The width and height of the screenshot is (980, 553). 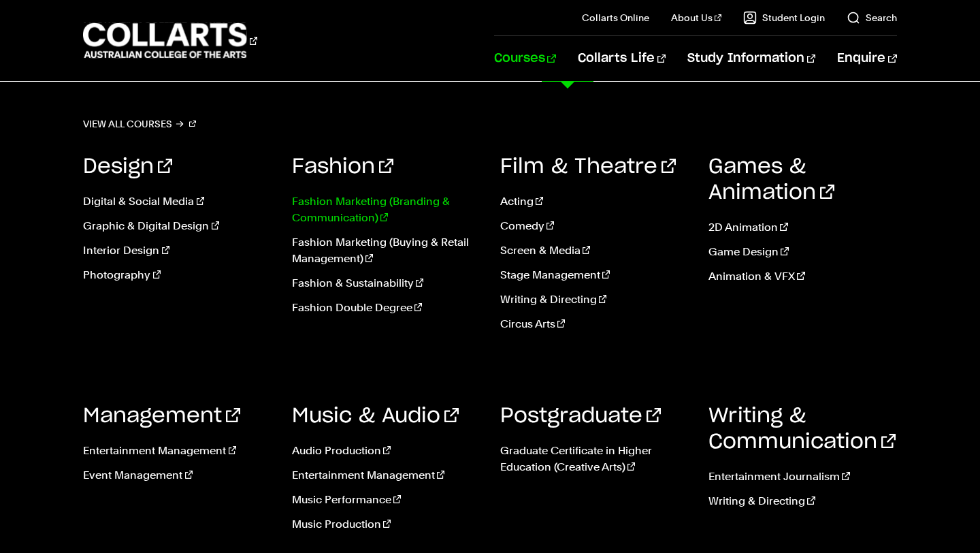 What do you see at coordinates (751, 59) in the screenshot?
I see `a: Study Information` at bounding box center [751, 59].